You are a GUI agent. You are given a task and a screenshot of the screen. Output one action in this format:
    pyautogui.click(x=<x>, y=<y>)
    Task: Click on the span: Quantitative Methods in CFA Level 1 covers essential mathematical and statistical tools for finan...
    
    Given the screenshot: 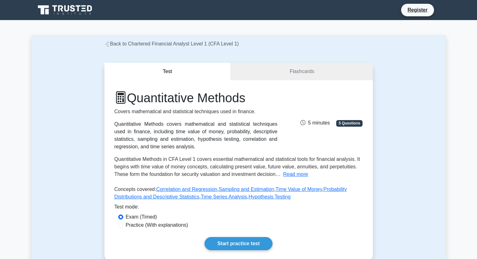 What is the action you would take?
    pyautogui.click(x=237, y=167)
    